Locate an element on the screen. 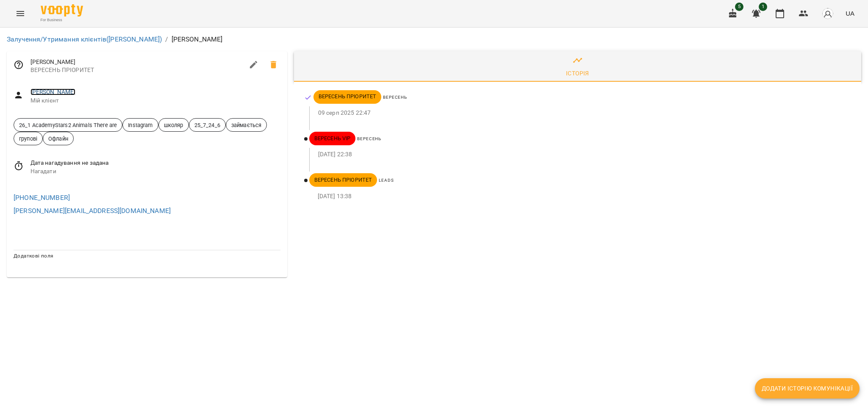  span: 25_7_24_6 is located at coordinates (207, 125).